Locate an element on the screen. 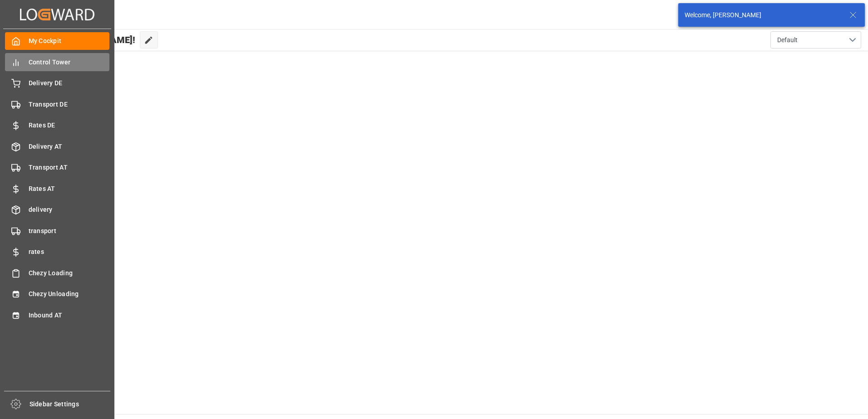 This screenshot has height=419, width=868. a: rates is located at coordinates (58, 252).